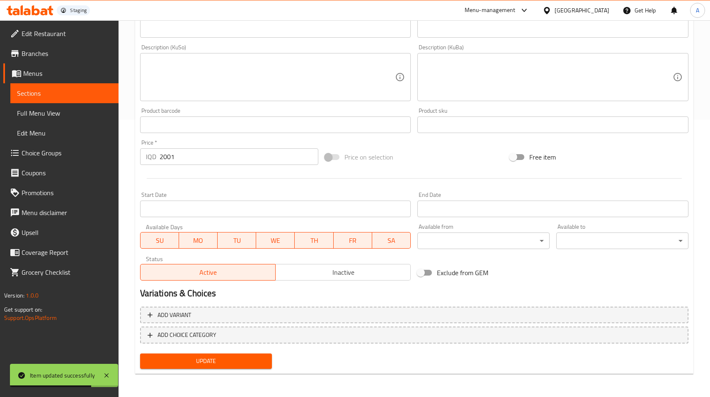 The image size is (710, 397). I want to click on span: Get support on:, so click(23, 309).